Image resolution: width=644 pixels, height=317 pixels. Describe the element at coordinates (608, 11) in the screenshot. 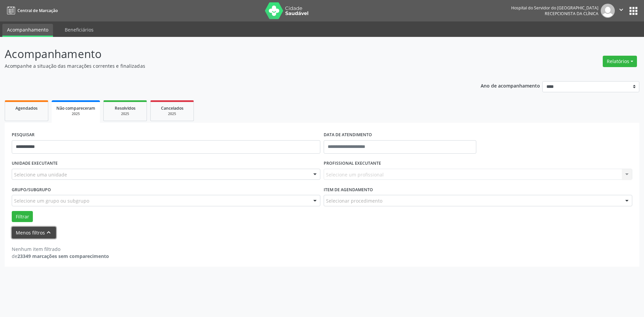

I see `img: img` at that location.